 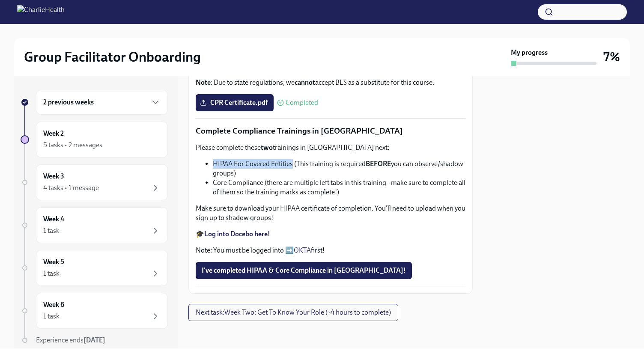 I want to click on strong: Log into Docebo here!, so click(x=237, y=234).